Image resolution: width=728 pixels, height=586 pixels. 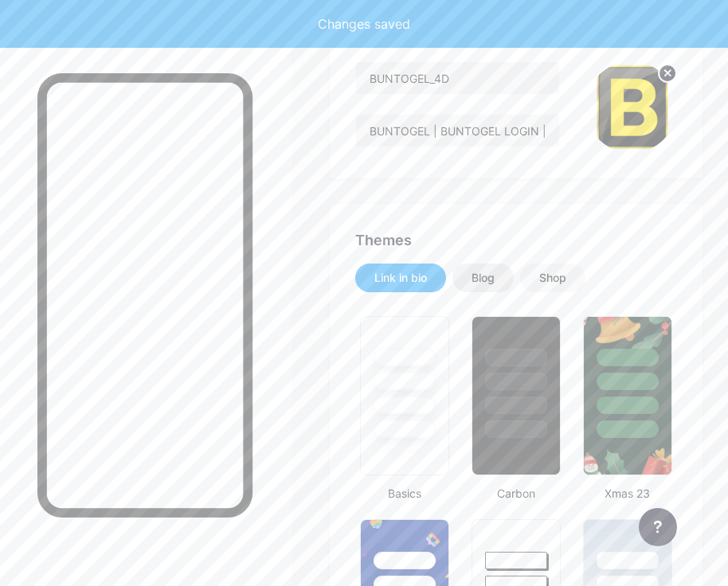 What do you see at coordinates (553, 278) in the screenshot?
I see `div: Shop` at bounding box center [553, 278].